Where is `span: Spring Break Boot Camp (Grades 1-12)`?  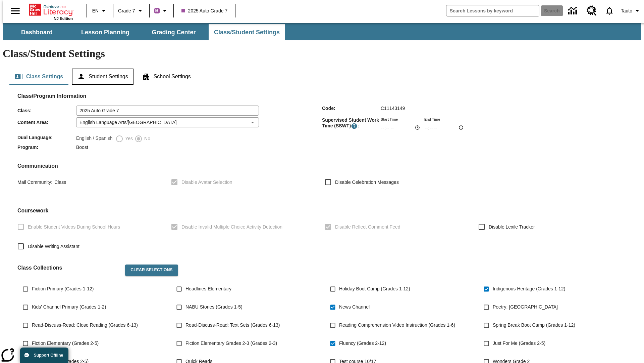
span: Spring Break Boot Camp (Grades 1-12) is located at coordinates (534, 325).